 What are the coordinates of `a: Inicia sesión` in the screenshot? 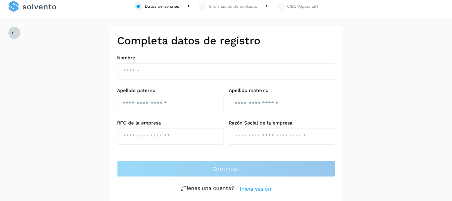 It's located at (256, 189).